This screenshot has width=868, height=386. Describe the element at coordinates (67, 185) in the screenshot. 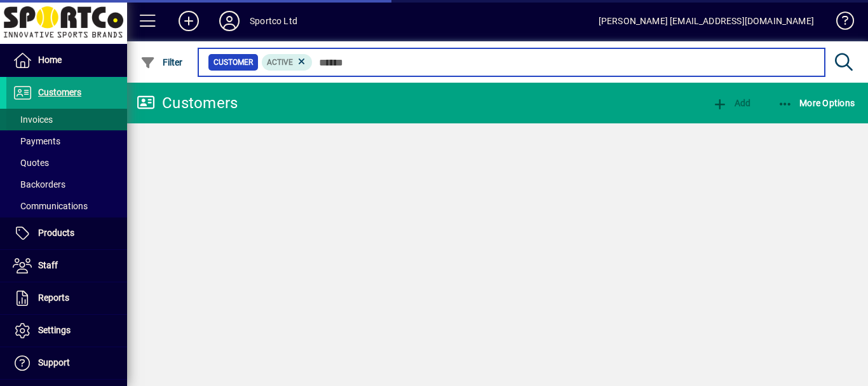

I see `a: Backorders` at that location.